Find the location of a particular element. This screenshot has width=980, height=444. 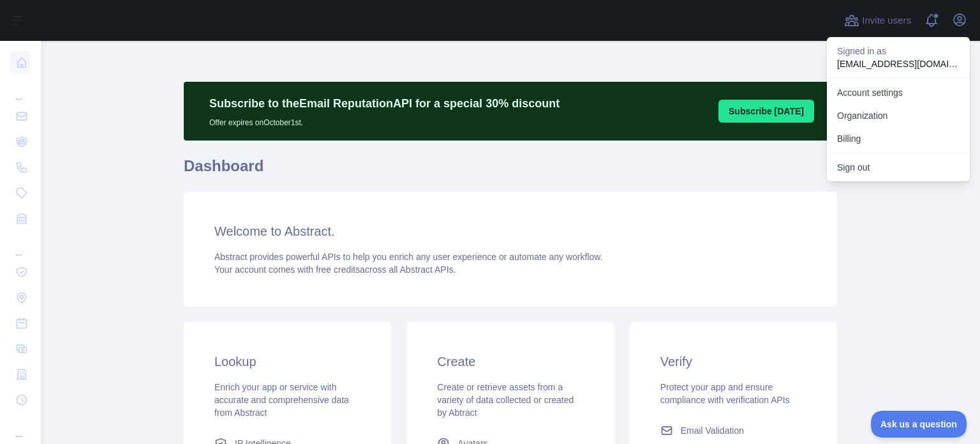

span: Your account comes with across all Abstract APIs. is located at coordinates (335, 269).